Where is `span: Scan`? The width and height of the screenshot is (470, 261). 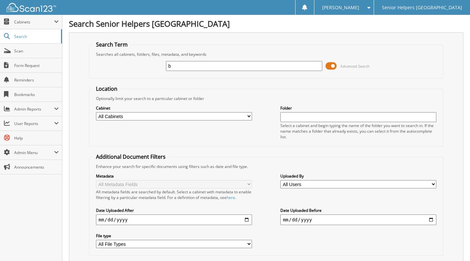 span: Scan is located at coordinates (36, 51).